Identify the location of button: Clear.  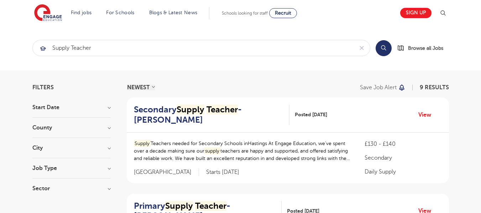
(362, 48).